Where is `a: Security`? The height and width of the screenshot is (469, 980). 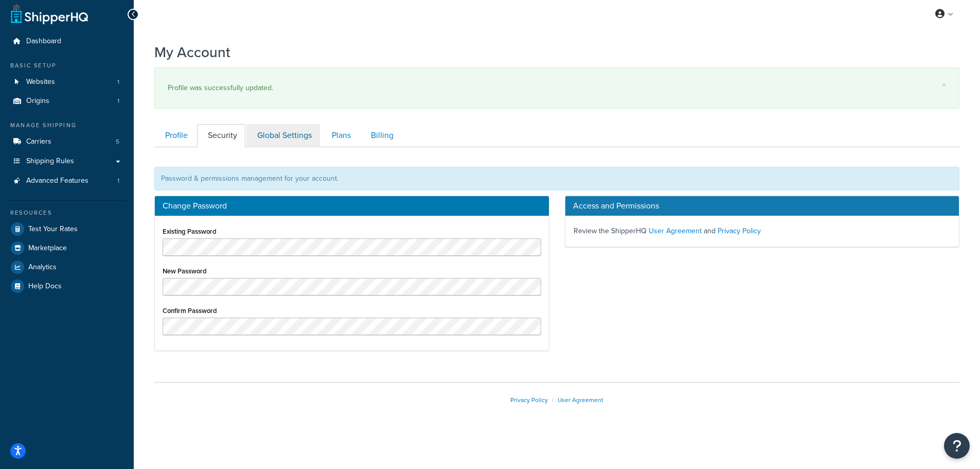
a: Security is located at coordinates (221, 135).